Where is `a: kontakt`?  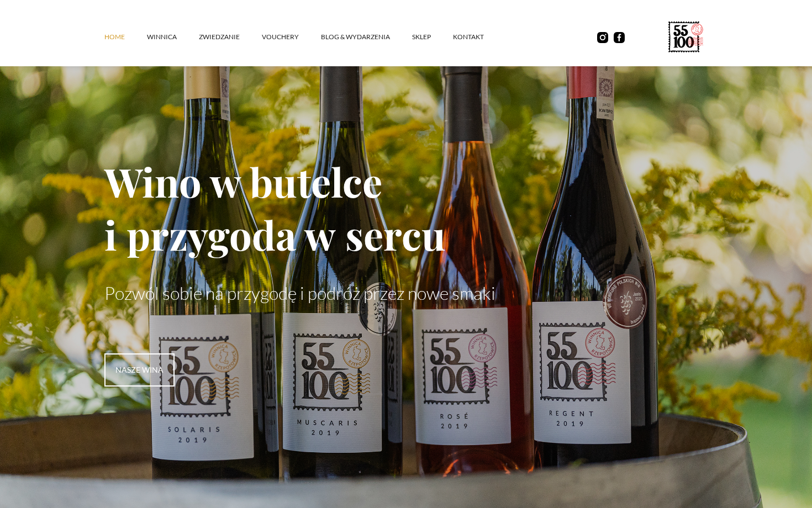 a: kontakt is located at coordinates (479, 37).